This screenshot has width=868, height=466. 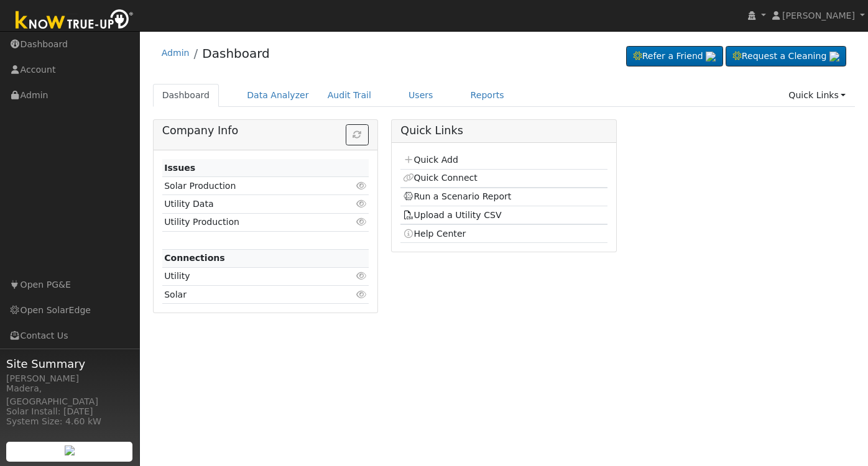 I want to click on strong: Connections, so click(x=195, y=258).